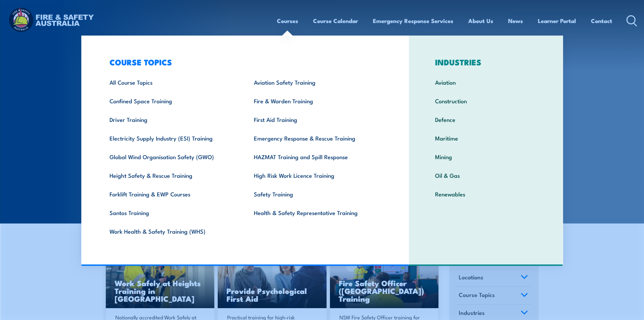  Describe the element at coordinates (493, 278) in the screenshot. I see `a: Locations` at that location.